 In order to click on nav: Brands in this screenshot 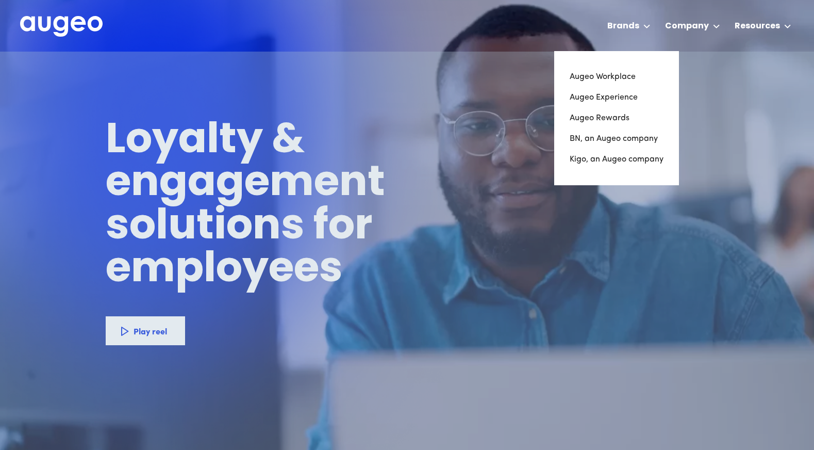, I will do `click(617, 118)`.